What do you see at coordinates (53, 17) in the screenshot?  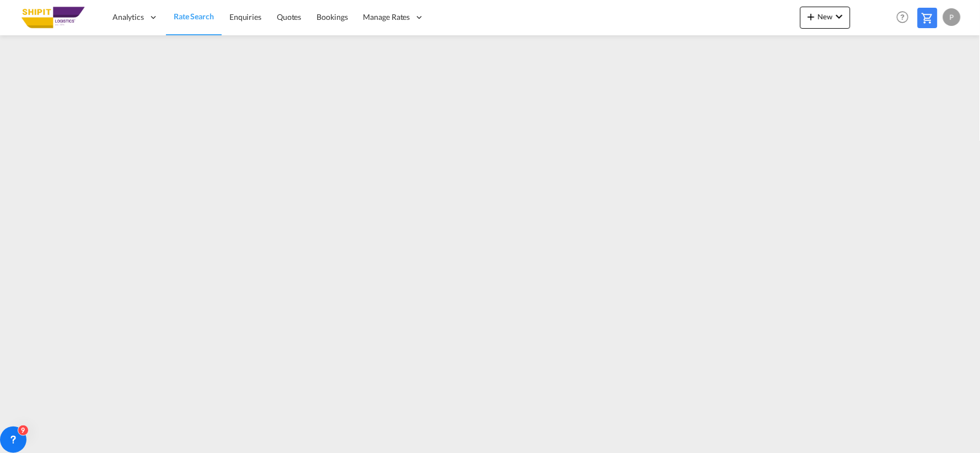 I see `img: b70fe0906c5511ee9ba1a169c51233c0.png` at bounding box center [53, 17].